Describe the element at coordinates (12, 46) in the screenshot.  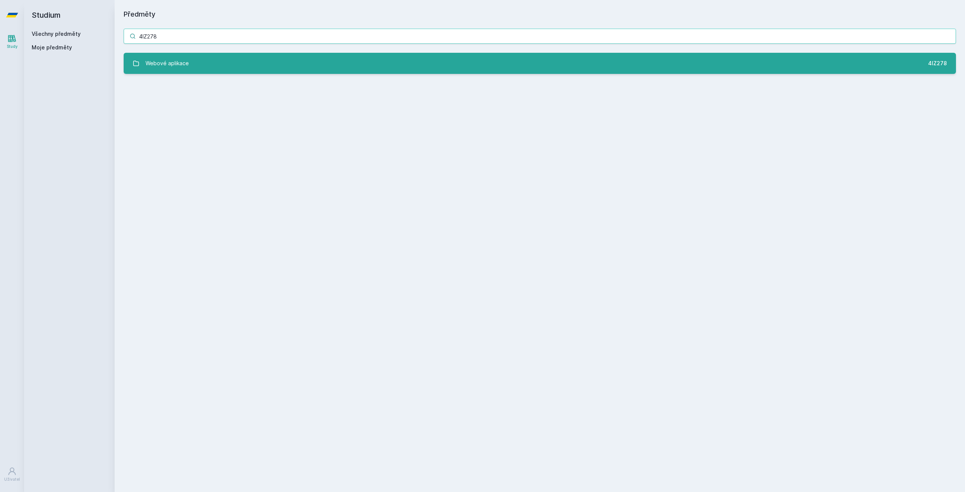
I see `div: Study` at that location.